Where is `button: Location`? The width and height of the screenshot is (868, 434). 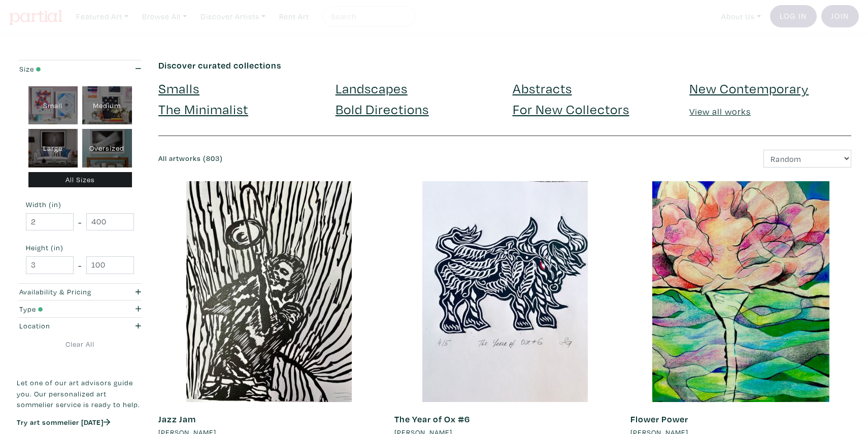 button: Location is located at coordinates (80, 326).